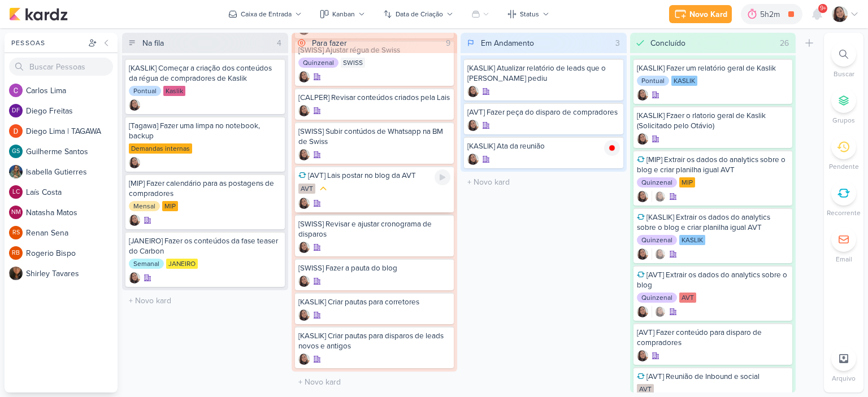 This screenshot has height=397, width=868. Describe the element at coordinates (843, 213) in the screenshot. I see `p: Recorrente` at that location.